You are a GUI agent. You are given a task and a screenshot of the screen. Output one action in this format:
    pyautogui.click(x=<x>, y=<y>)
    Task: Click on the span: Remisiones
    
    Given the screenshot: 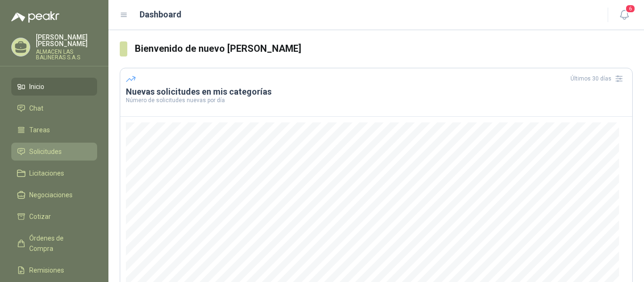 What is the action you would take?
    pyautogui.click(x=46, y=270)
    